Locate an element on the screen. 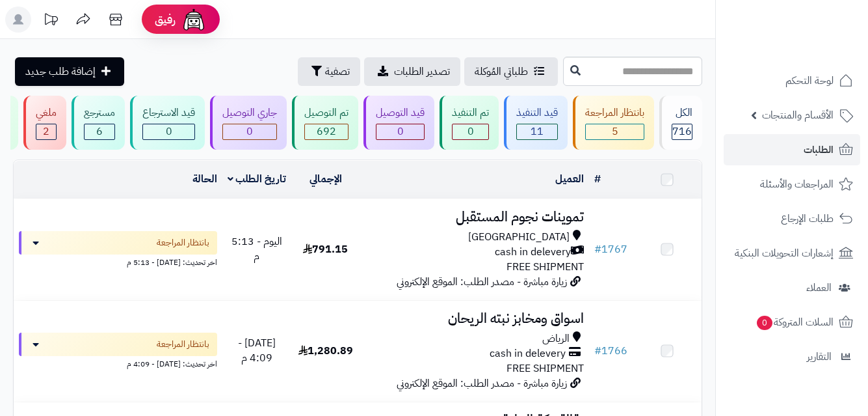 This screenshot has height=416, width=868. a: التقارير is located at coordinates (792, 357).